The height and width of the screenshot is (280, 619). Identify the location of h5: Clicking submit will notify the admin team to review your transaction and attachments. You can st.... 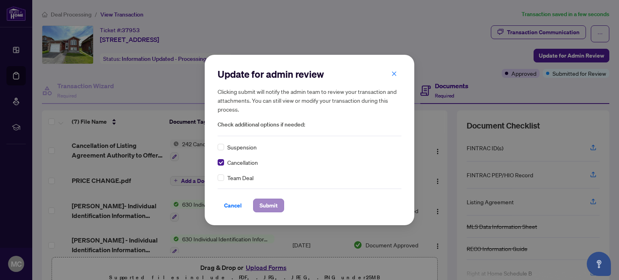
(310, 100).